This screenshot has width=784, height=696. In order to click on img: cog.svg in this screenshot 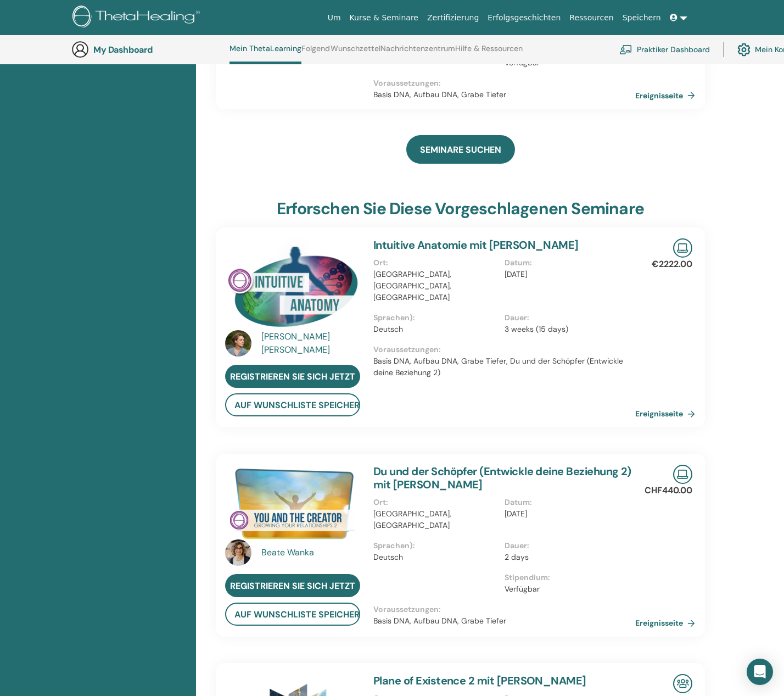, I will do `click(744, 50)`.